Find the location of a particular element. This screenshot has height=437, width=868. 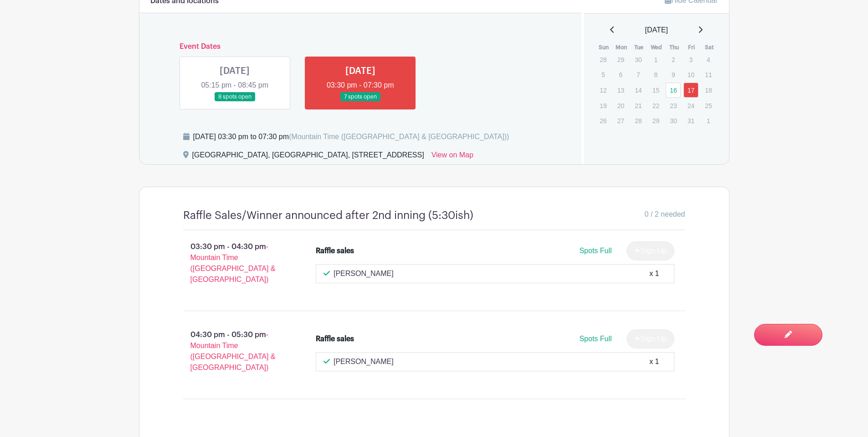

p: 21 is located at coordinates (638, 105).